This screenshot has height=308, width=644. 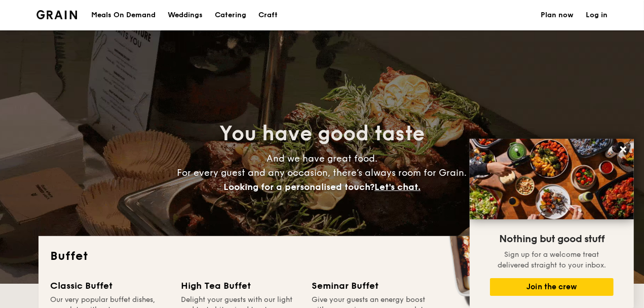 I want to click on span: You have good taste, so click(x=321, y=134).